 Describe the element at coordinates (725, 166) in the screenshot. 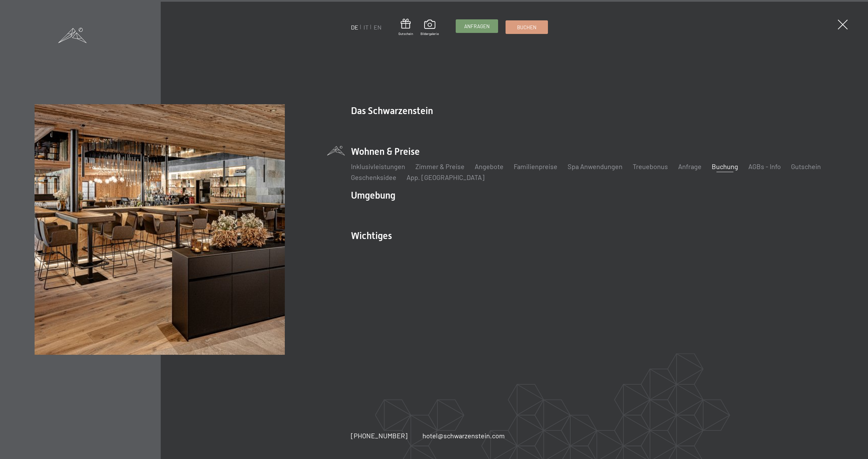

I see `a: Buchung` at that location.